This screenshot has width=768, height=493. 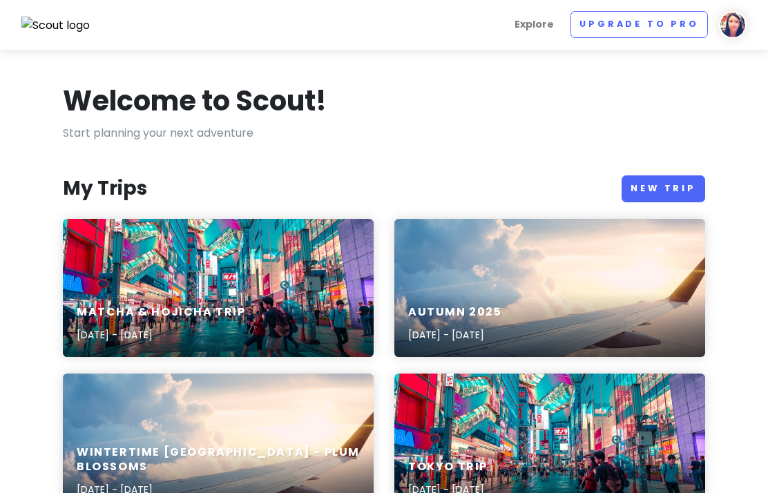 I want to click on h3: My Trips, so click(x=105, y=189).